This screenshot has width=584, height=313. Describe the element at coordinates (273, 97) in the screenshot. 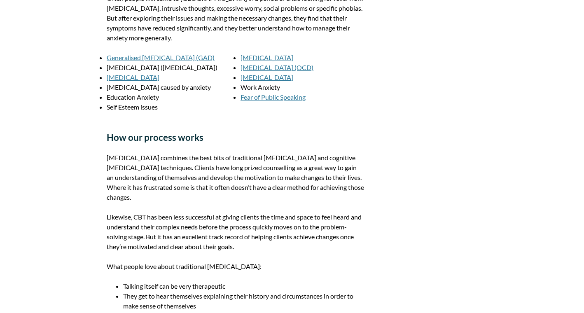

I see `a: Fear of Public Speaking` at that location.